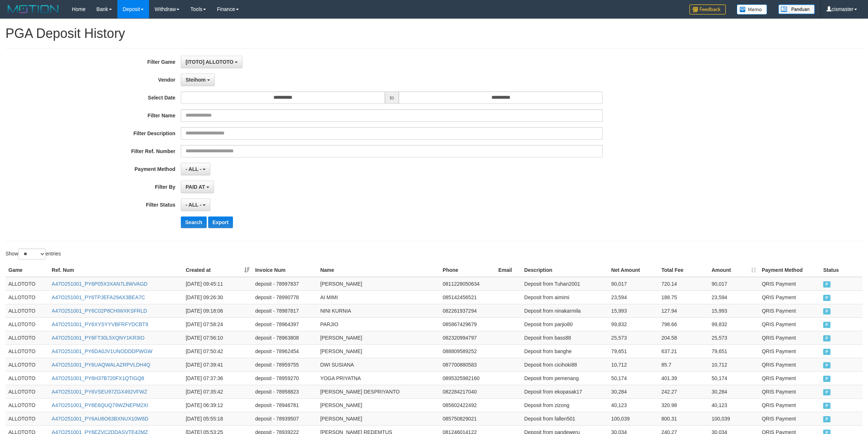 The image size is (868, 434). What do you see at coordinates (378, 270) in the screenshot?
I see `th: Name` at bounding box center [378, 270].